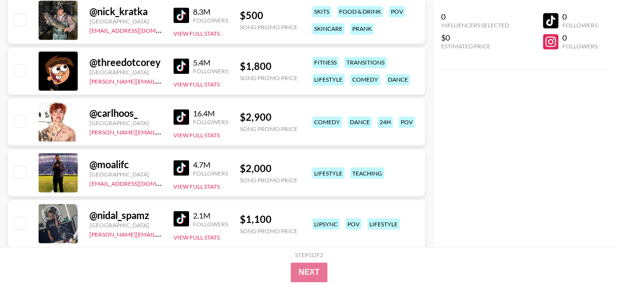 This screenshot has height=286, width=618. What do you see at coordinates (309, 254) in the screenshot?
I see `div: Step 1 of 2` at bounding box center [309, 254].